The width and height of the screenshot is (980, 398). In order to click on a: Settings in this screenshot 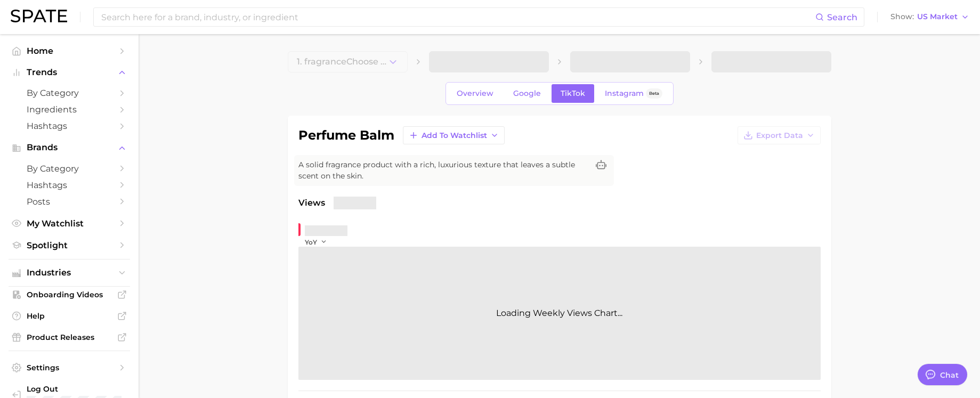, I will do `click(69, 368)`.